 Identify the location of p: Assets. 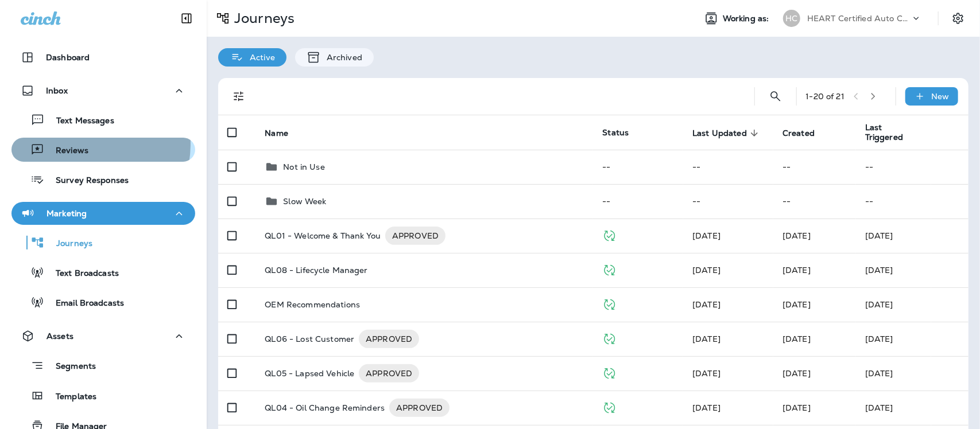
(60, 337).